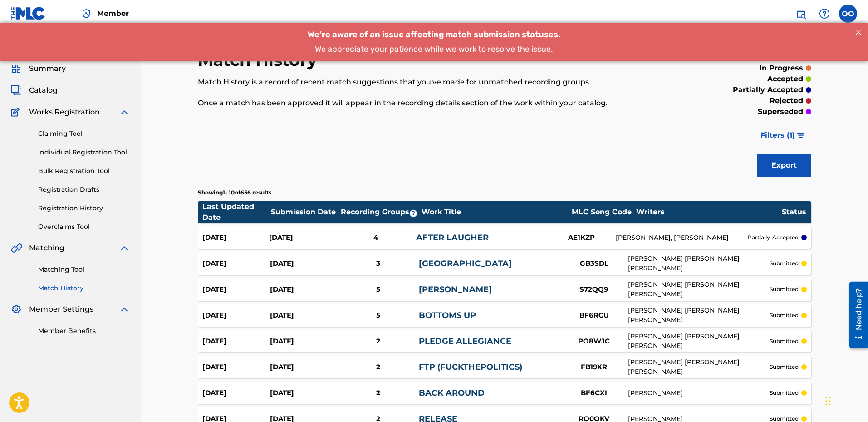  What do you see at coordinates (709, 212) in the screenshot?
I see `div: Writers` at bounding box center [709, 212].